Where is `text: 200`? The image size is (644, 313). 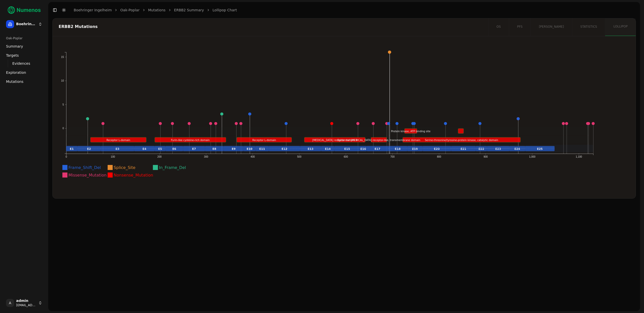
text: 200 is located at coordinates (160, 157).